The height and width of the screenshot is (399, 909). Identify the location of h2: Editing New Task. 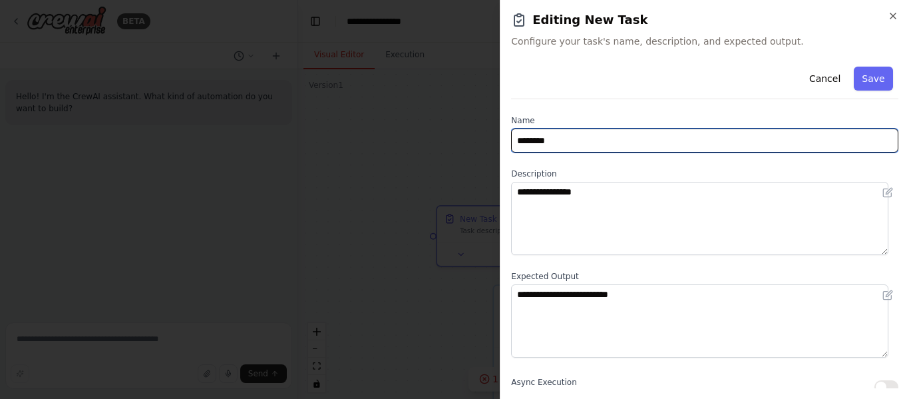
(705, 20).